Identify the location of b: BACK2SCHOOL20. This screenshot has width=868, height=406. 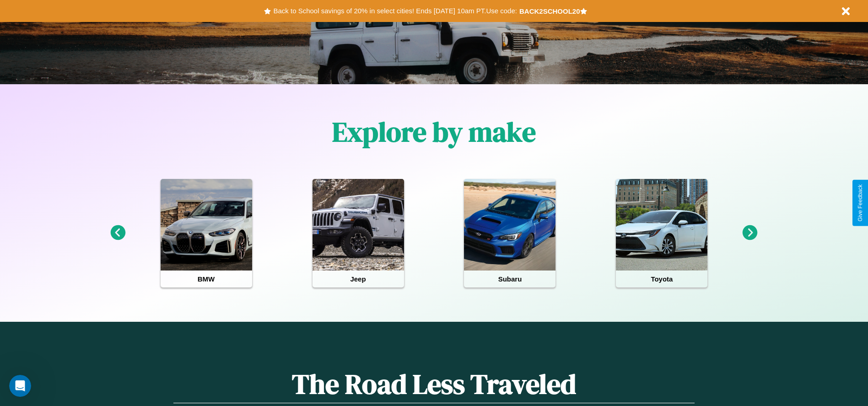
(549, 11).